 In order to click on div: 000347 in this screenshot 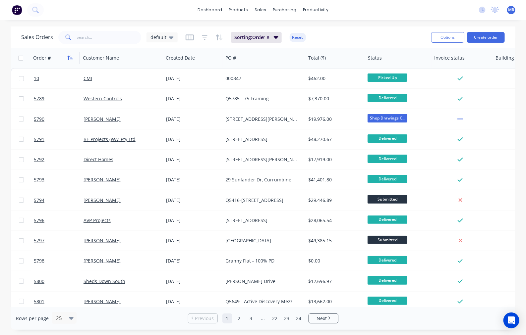, I will do `click(262, 78)`.